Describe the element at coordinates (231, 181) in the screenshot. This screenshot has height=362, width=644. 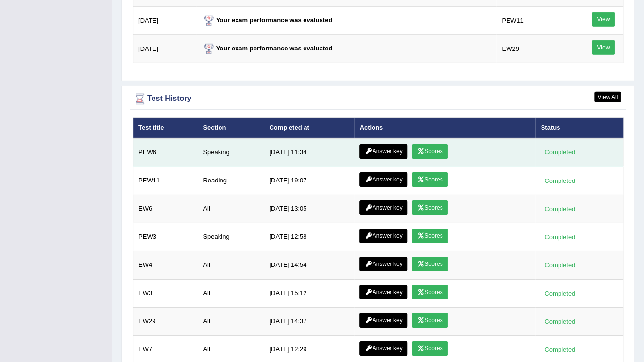
I see `td: Reading` at that location.